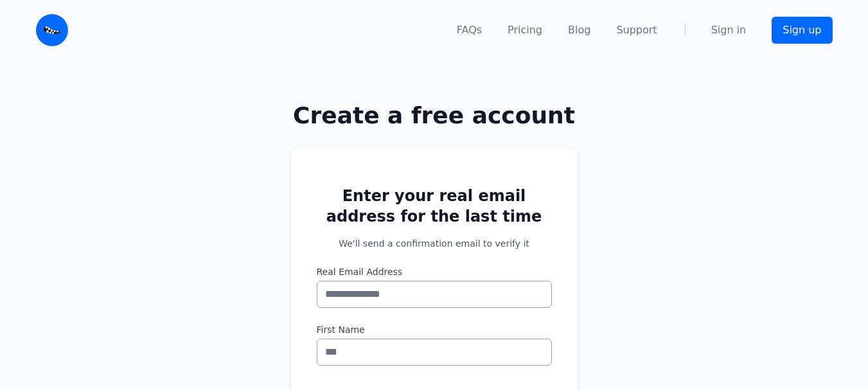 Image resolution: width=868 pixels, height=390 pixels. What do you see at coordinates (729, 30) in the screenshot?
I see `a: Sign in` at bounding box center [729, 30].